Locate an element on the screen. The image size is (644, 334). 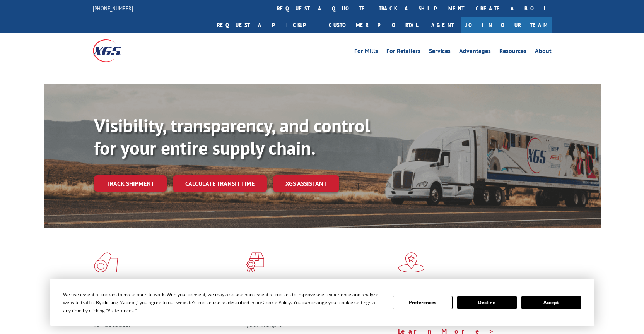
span: As an industry carrier of choice, XGS has brought innovation and dedication to flooring logistics... is located at coordinates (167, 314).